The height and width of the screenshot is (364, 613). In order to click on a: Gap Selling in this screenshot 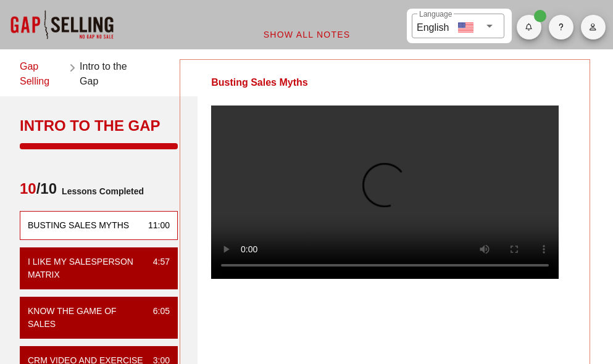, I will do `click(42, 74)`.